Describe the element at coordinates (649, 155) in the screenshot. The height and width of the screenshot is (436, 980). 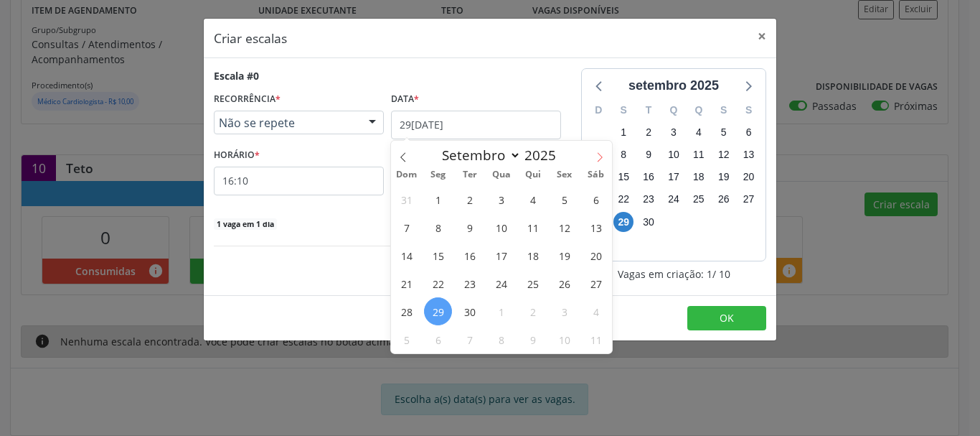
I see `span: terça-feira, 9 de setembro de 2025` at that location.